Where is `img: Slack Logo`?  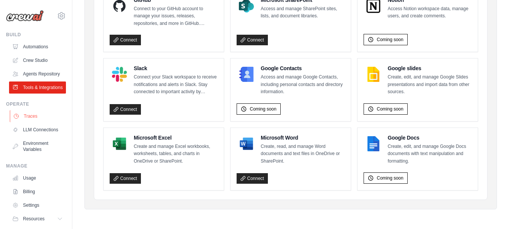
img: Slack Logo is located at coordinates (120, 74).